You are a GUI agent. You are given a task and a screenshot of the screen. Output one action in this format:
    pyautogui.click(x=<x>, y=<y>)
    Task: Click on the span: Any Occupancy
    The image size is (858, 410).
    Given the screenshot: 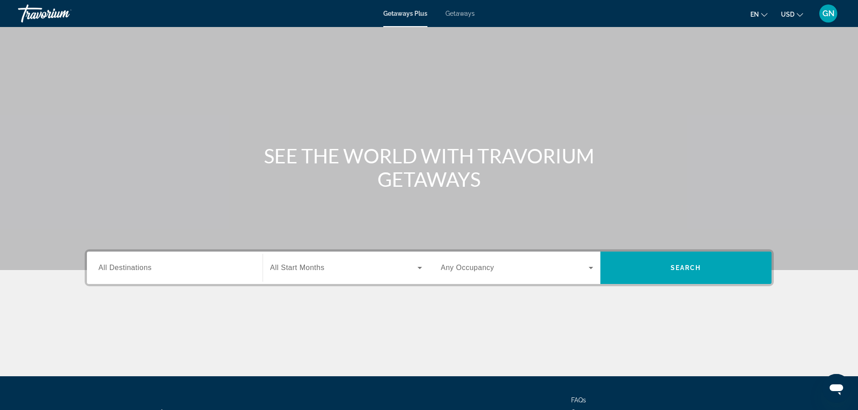 What is the action you would take?
    pyautogui.click(x=468, y=268)
    